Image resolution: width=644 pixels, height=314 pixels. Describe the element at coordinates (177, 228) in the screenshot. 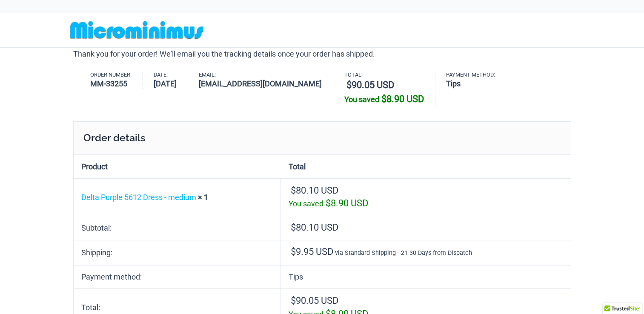

I see `th: Subtotal:` at that location.